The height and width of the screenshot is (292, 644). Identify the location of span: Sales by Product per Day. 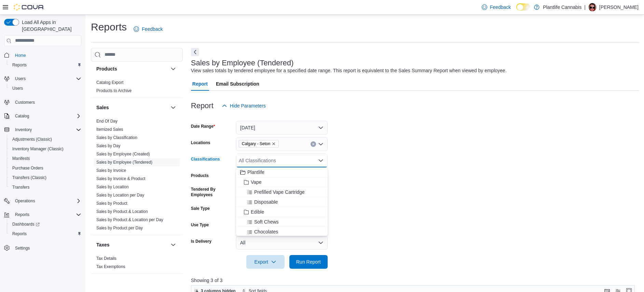
(120, 228).